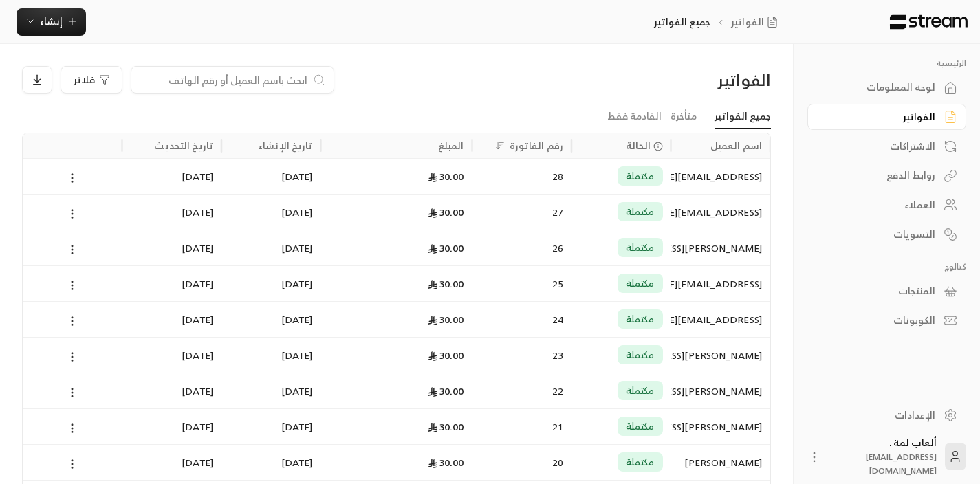 Image resolution: width=980 pixels, height=484 pixels. I want to click on div: 28, so click(522, 176).